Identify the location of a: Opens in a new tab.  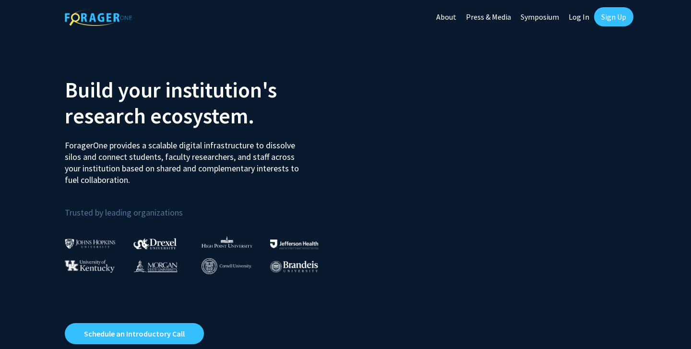
(134, 334).